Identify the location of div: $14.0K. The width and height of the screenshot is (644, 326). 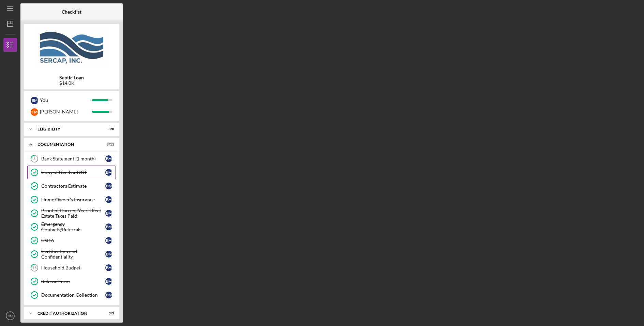
(72, 83).